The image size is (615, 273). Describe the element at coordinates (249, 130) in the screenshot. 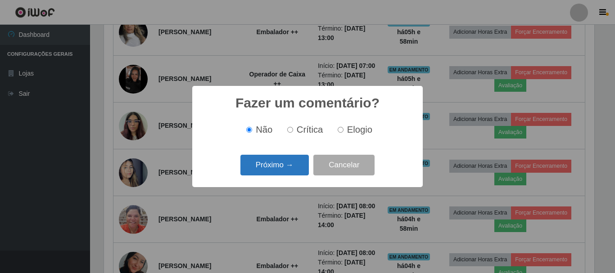

I see `input: Não` at that location.